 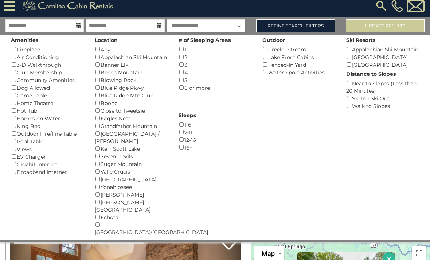 I want to click on span: Map, so click(x=268, y=253).